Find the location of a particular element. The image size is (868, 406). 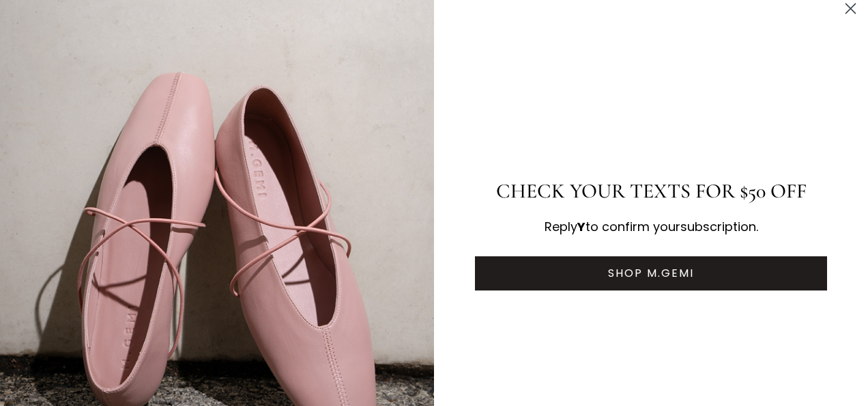

span: Reply to confirm your is located at coordinates (612, 226).